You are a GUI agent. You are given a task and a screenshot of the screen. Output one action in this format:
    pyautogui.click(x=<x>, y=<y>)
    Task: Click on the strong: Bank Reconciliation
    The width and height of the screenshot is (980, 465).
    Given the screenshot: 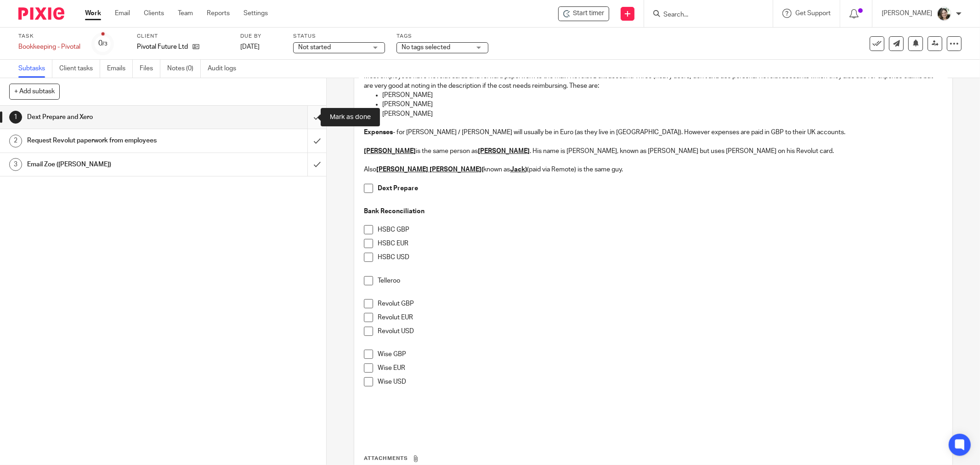 What is the action you would take?
    pyautogui.click(x=394, y=212)
    